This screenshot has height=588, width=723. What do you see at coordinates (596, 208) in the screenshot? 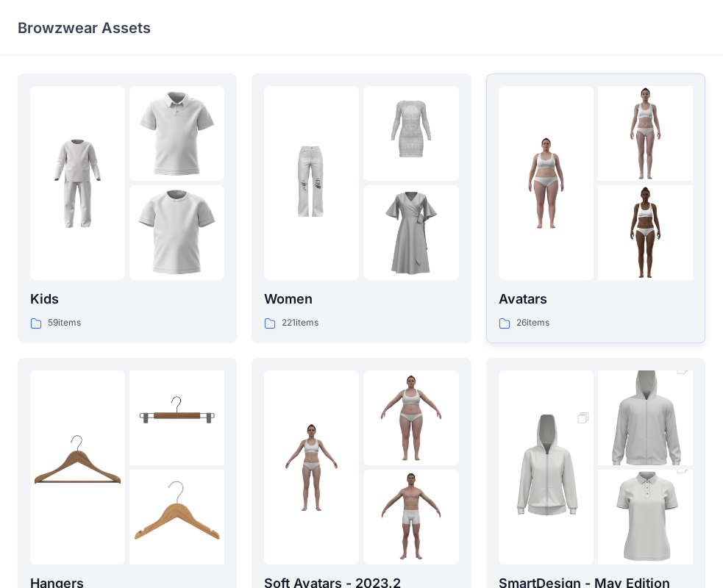
I see `a: folder 1folder 2folder 3Avatars26items` at bounding box center [596, 208].